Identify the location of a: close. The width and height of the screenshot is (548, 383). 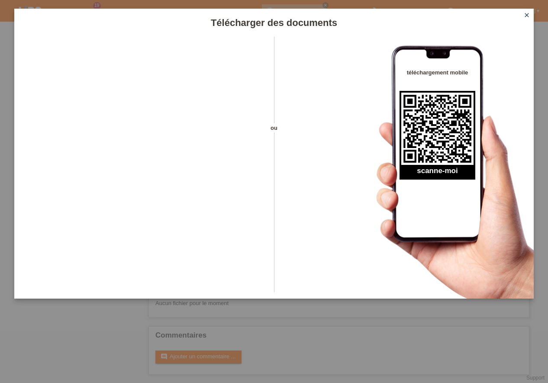
(527, 16).